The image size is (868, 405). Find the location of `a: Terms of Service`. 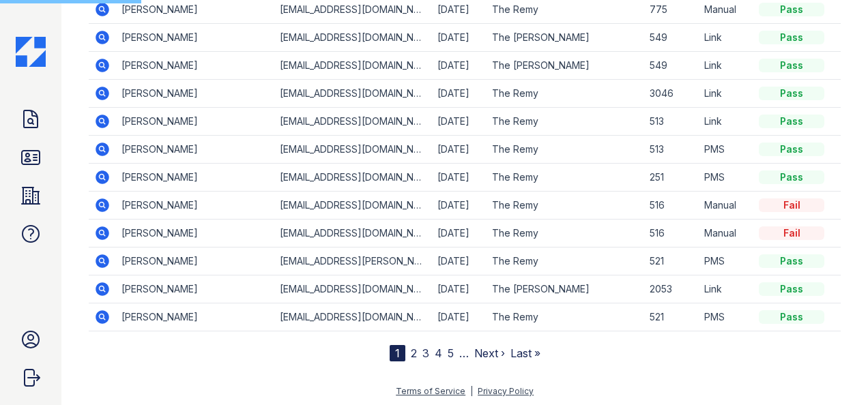

a: Terms of Service is located at coordinates (431, 391).